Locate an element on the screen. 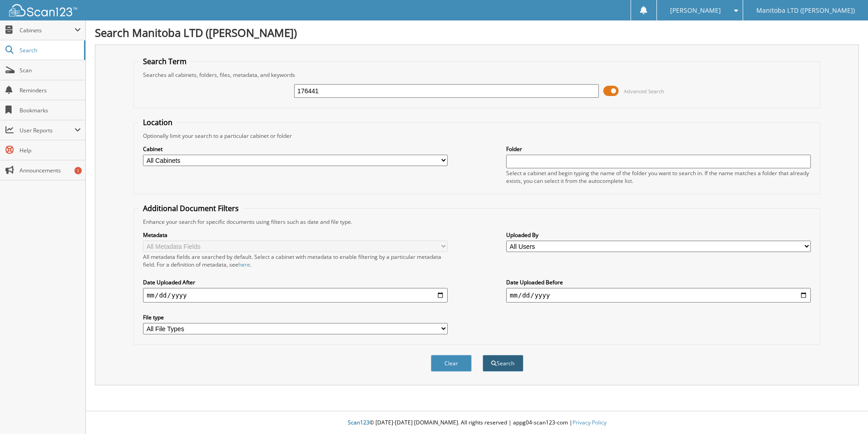  a: Privacy Policy is located at coordinates (590, 422).